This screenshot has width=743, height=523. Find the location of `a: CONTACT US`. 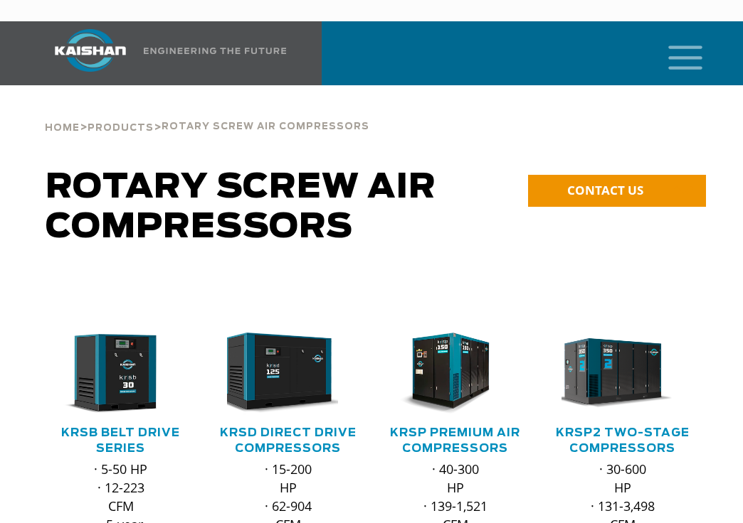

a: CONTACT US is located at coordinates (617, 191).